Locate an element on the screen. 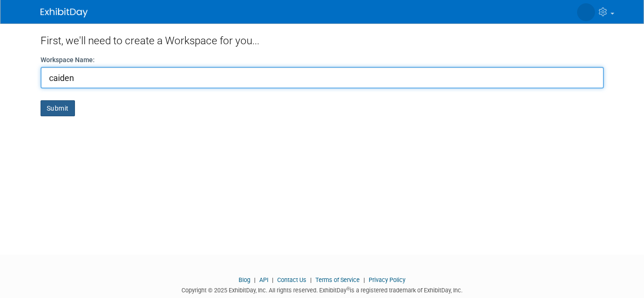 Image resolution: width=644 pixels, height=298 pixels. img: Caiden Coleman is located at coordinates (586, 13).